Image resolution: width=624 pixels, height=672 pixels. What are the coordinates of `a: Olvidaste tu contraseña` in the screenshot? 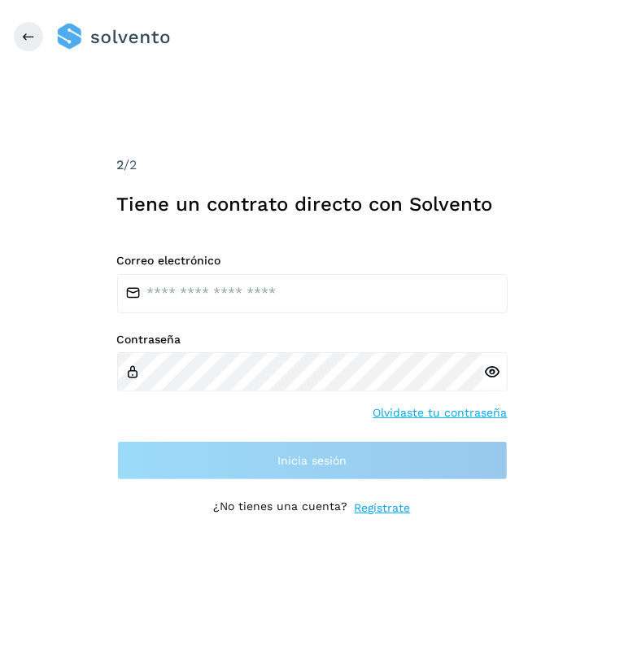 It's located at (440, 413).